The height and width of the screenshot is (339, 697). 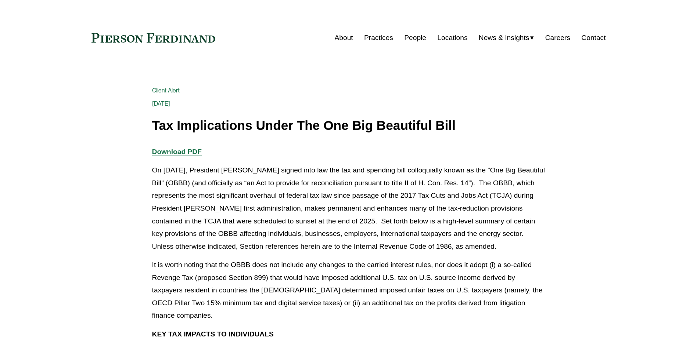 I want to click on p: It is worth noting that the OBBB does not include any changes to the carried interest rules, nor ..., so click(x=349, y=291).